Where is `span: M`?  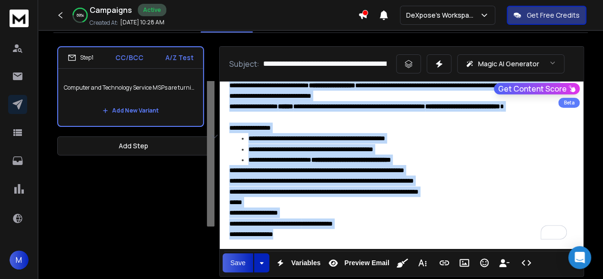 span: M is located at coordinates (19, 260).